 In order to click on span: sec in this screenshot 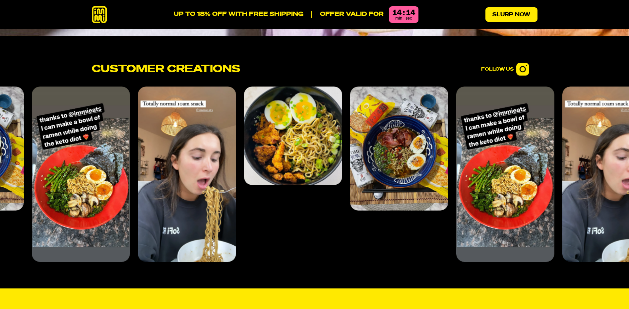, I will do `click(409, 18)`.